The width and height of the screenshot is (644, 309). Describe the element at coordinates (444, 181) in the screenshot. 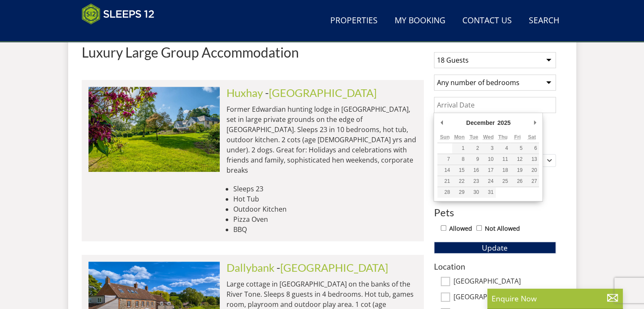

I see `button: 21` at that location.